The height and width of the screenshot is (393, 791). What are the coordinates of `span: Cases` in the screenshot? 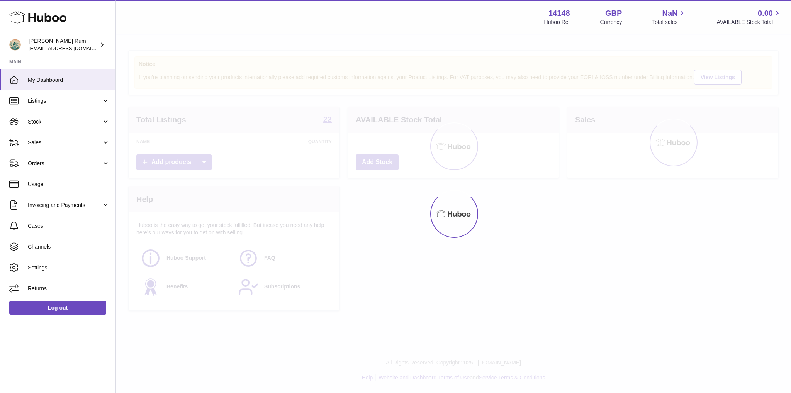 It's located at (69, 226).